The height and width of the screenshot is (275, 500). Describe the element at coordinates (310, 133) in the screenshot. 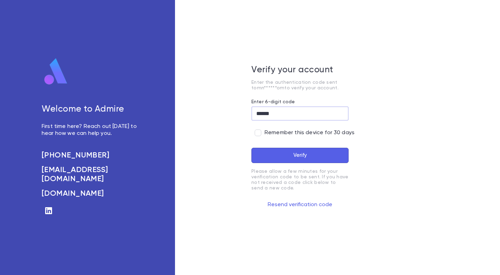

I see `span: Remember this device for 30 days` at that location.